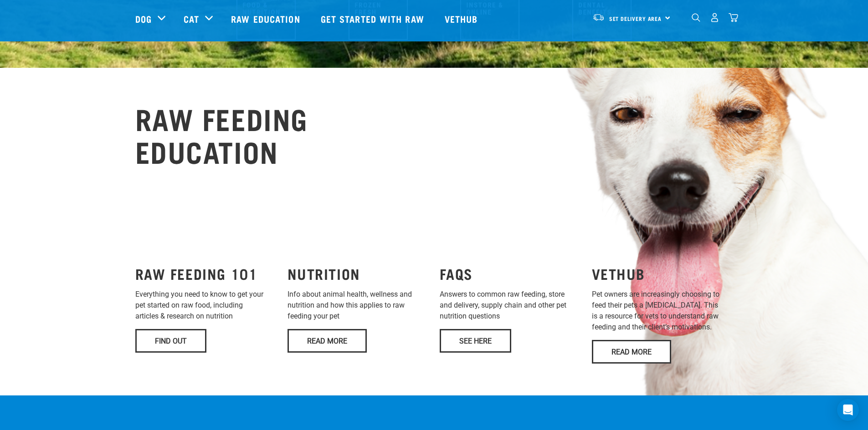  Describe the element at coordinates (171, 341) in the screenshot. I see `a: Find Out` at that location.